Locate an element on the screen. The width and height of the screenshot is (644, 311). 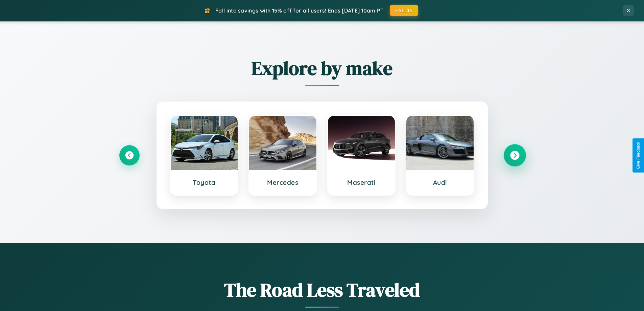
h3: Maserati is located at coordinates (361, 182).